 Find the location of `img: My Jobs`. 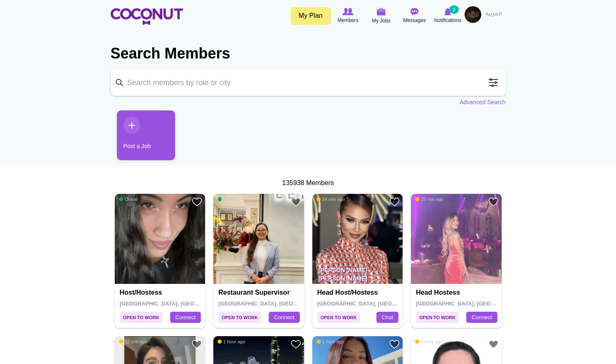

img: My Jobs is located at coordinates (381, 12).